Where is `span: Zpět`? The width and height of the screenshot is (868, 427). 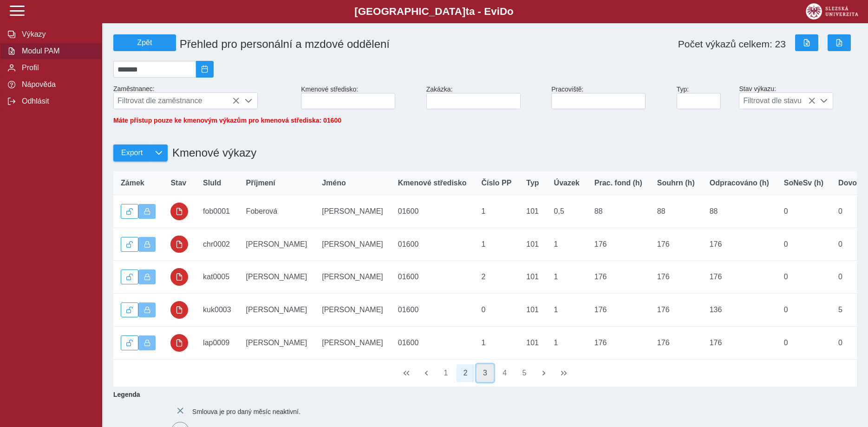 span: Zpět is located at coordinates (145, 43).